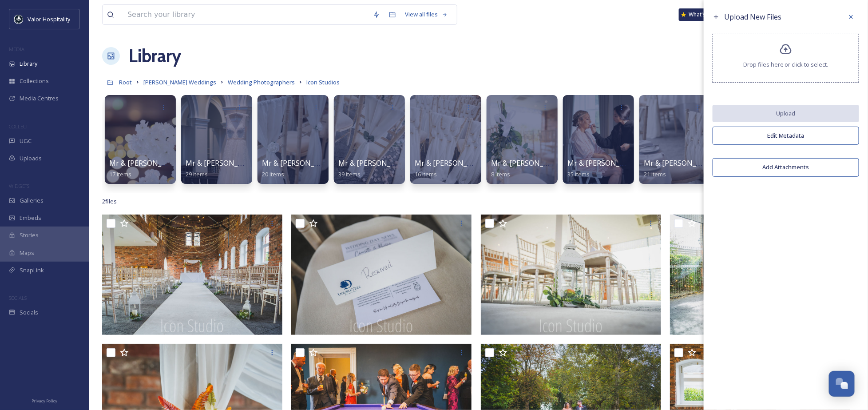 The image size is (868, 410). I want to click on a: Icon Studios, so click(323, 82).